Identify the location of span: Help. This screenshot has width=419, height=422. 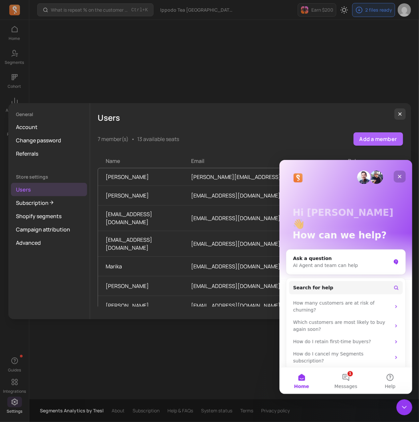
(111, 226).